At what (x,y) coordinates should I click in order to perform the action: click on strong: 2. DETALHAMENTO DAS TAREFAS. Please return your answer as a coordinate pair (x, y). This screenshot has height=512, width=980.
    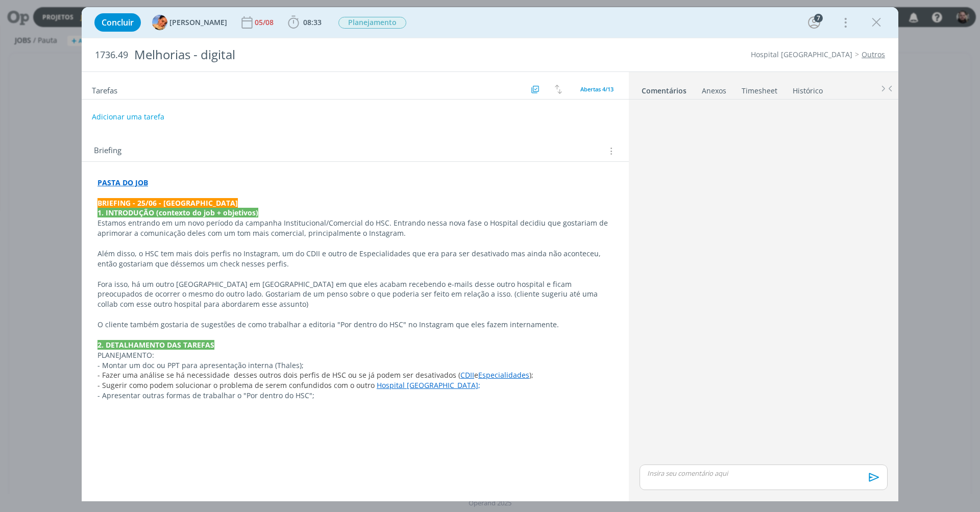
    Looking at the image, I should click on (155, 345).